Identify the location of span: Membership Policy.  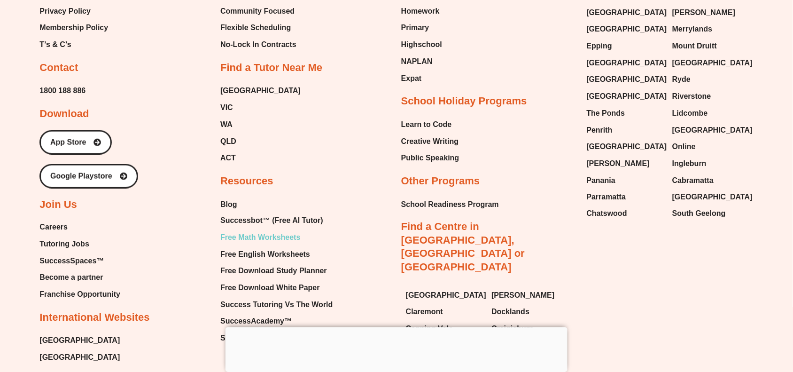
(74, 28).